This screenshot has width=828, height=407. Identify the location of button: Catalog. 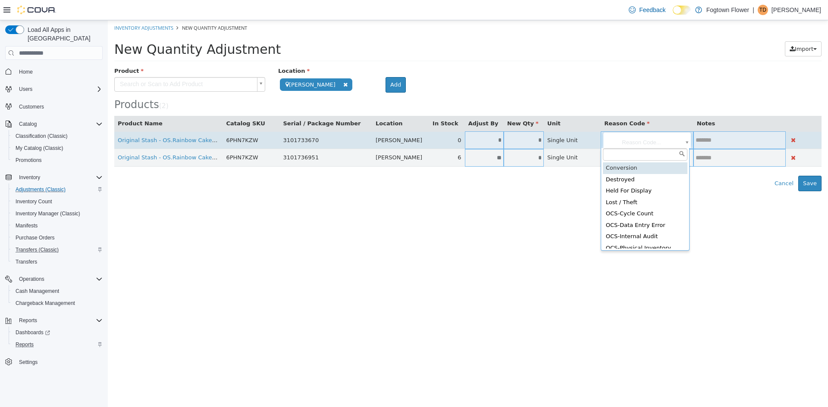
(28, 124).